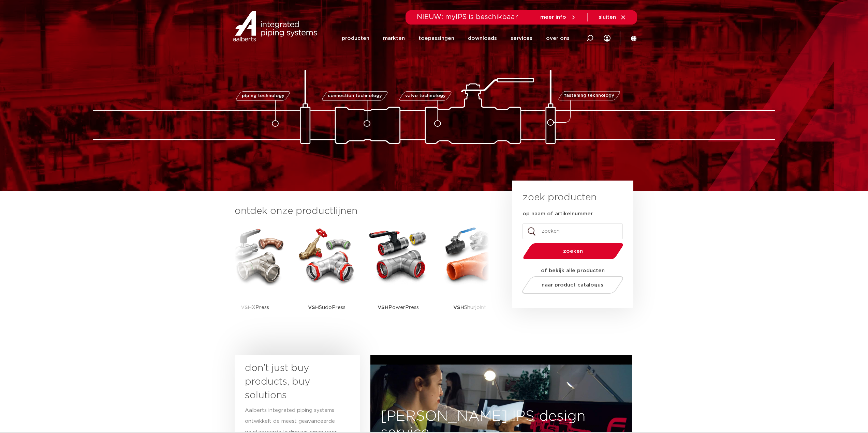 This screenshot has height=433, width=868. Describe the element at coordinates (558, 18) in the screenshot. I see `a: meer info` at that location.